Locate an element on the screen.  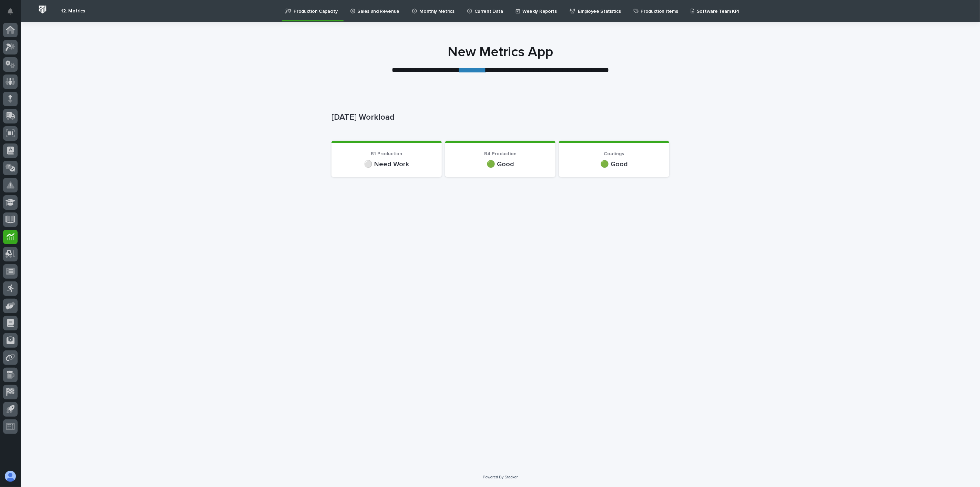
div: Notifications is located at coordinates (13, 14).